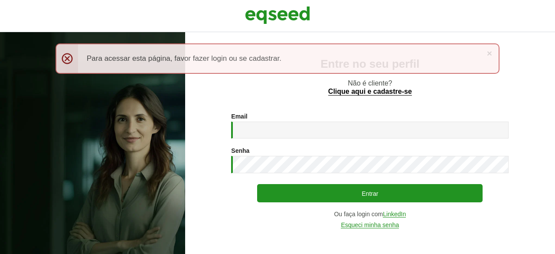 Image resolution: width=555 pixels, height=254 pixels. I want to click on a: Esqueci minha senha, so click(370, 225).